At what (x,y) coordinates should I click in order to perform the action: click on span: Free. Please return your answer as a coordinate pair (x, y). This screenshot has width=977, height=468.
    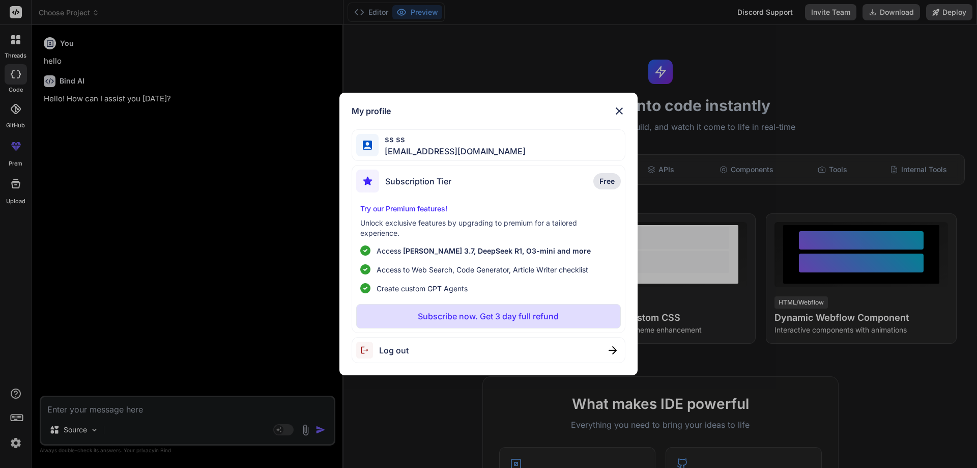
    Looking at the image, I should click on (607, 181).